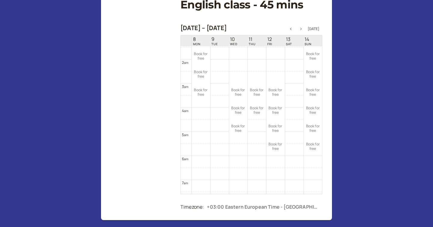  I want to click on span: MON, so click(197, 44).